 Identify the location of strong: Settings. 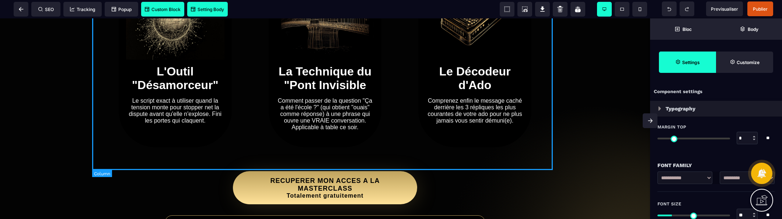
(691, 62).